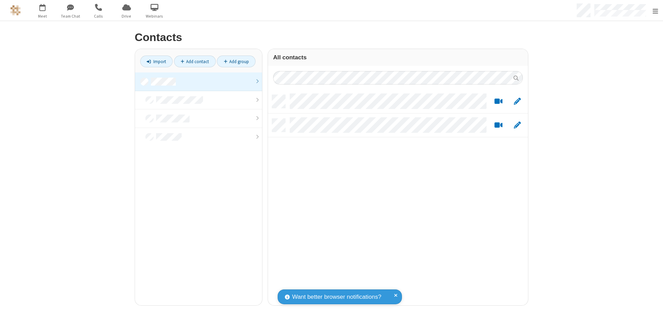  What do you see at coordinates (331, 37) in the screenshot?
I see `h2: Contacts` at bounding box center [331, 37].